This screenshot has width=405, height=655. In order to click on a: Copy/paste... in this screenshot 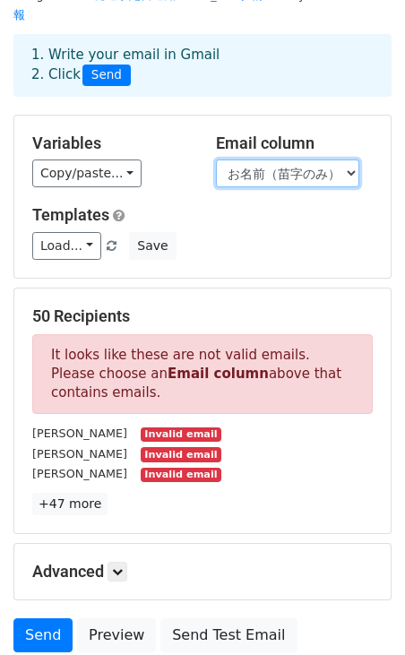, I will do `click(87, 173)`.